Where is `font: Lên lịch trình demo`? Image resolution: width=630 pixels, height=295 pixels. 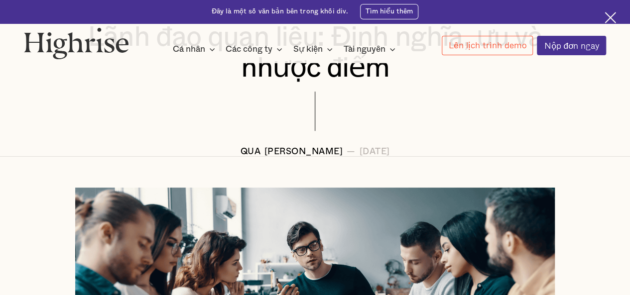
font: Lên lịch trình demo is located at coordinates (487, 45).